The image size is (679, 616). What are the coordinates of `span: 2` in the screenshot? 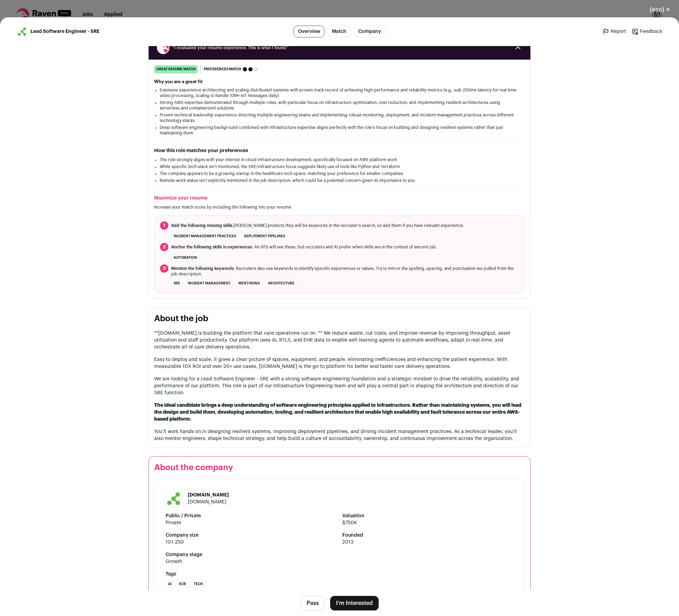 It's located at (164, 247).